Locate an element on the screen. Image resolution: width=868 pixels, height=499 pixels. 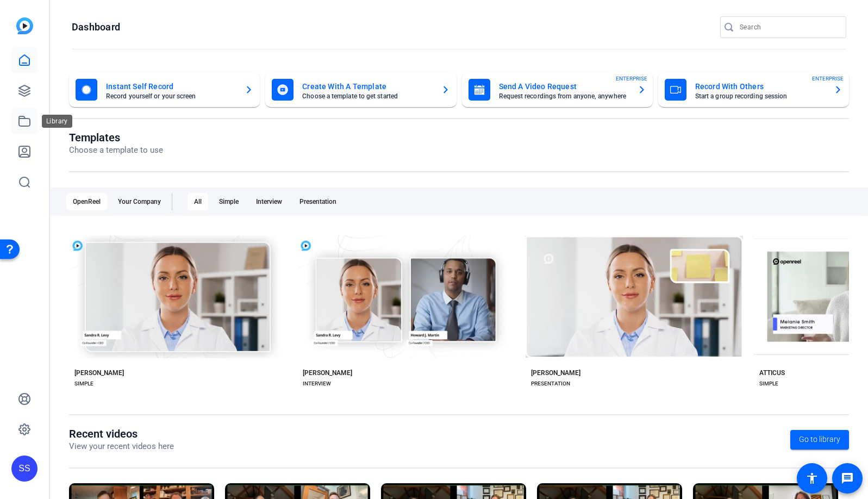
mat-icon: accessibility is located at coordinates (812, 478).